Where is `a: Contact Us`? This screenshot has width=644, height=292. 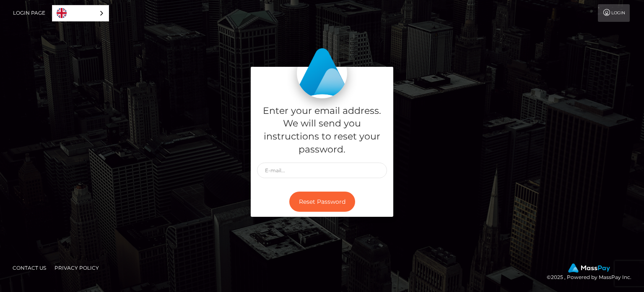 a: Contact Us is located at coordinates (29, 268).